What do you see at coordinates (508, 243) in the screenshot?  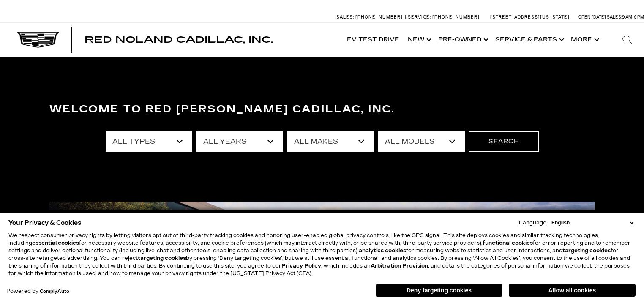 I see `strong: functional cookies` at bounding box center [508, 243].